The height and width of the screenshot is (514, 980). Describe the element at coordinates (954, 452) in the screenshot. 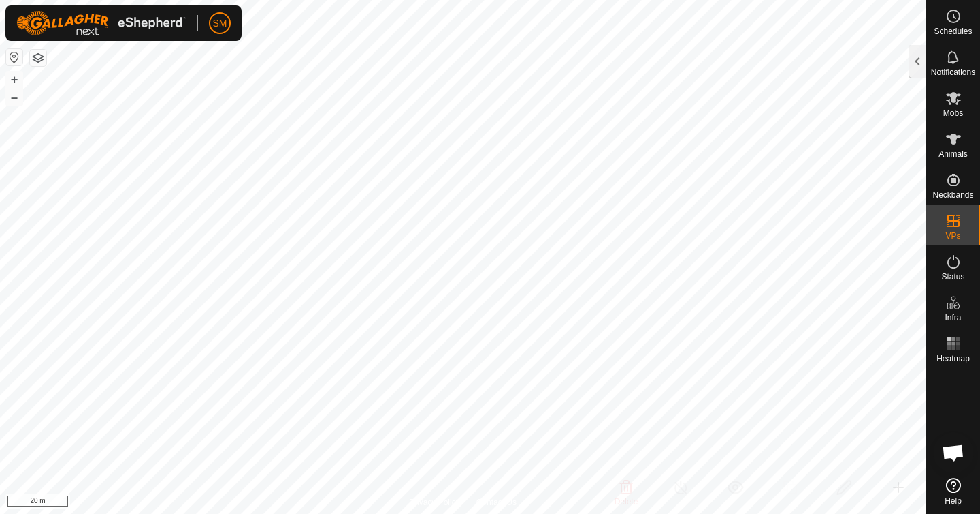

I see `a: Open chat` at that location.